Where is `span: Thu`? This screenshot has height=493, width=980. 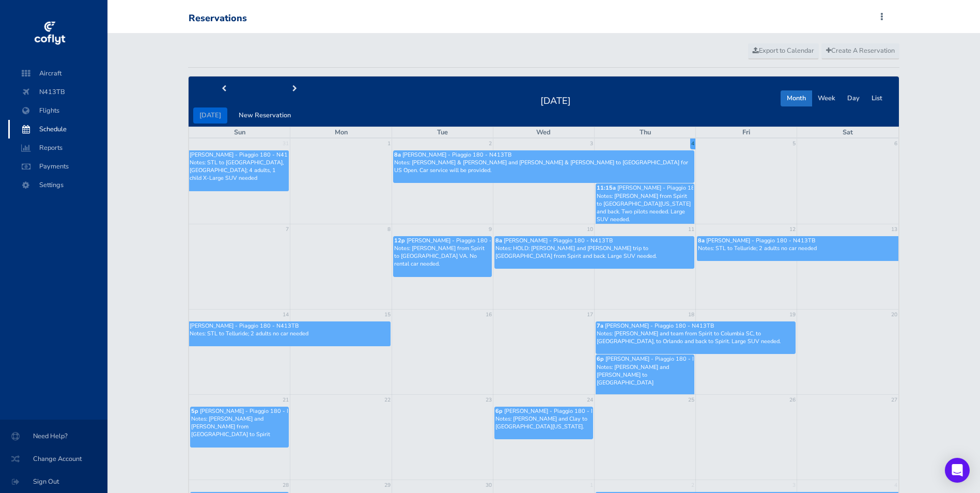 span: Thu is located at coordinates (645, 132).